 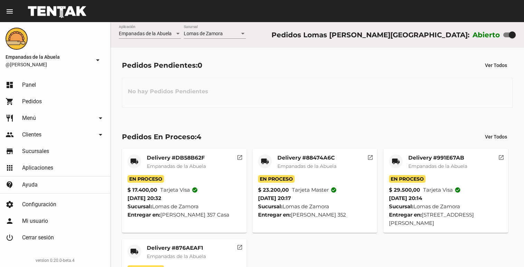 What do you see at coordinates (10, 11) in the screenshot?
I see `mat-icon: menu` at bounding box center [10, 11].